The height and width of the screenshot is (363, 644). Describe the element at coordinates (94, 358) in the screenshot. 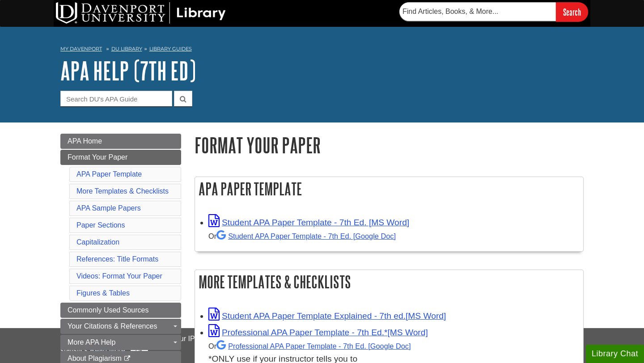

I see `span: About Plagiarism` at that location.